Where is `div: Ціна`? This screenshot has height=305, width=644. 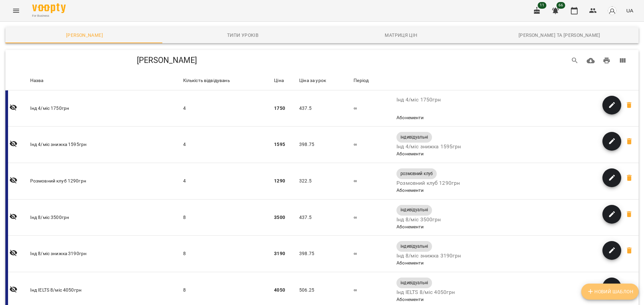 div: Ціна is located at coordinates (278, 81).